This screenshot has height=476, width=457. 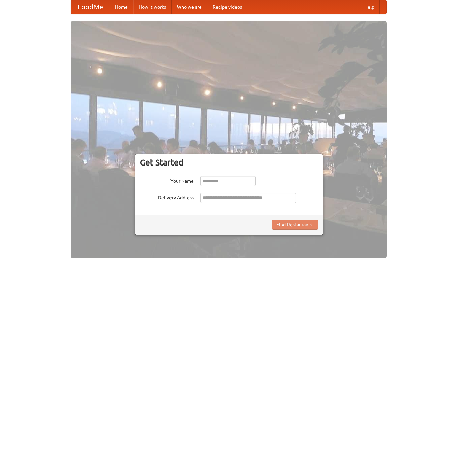 I want to click on a: Recipe videos, so click(x=227, y=7).